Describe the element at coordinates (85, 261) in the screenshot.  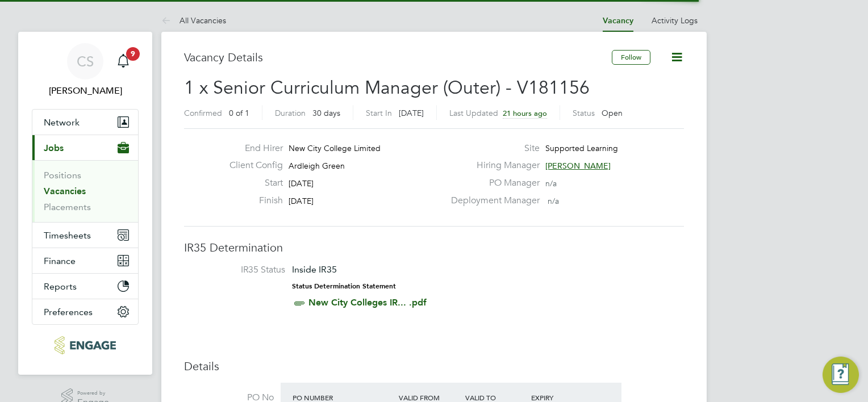
I see `button: Finance` at that location.